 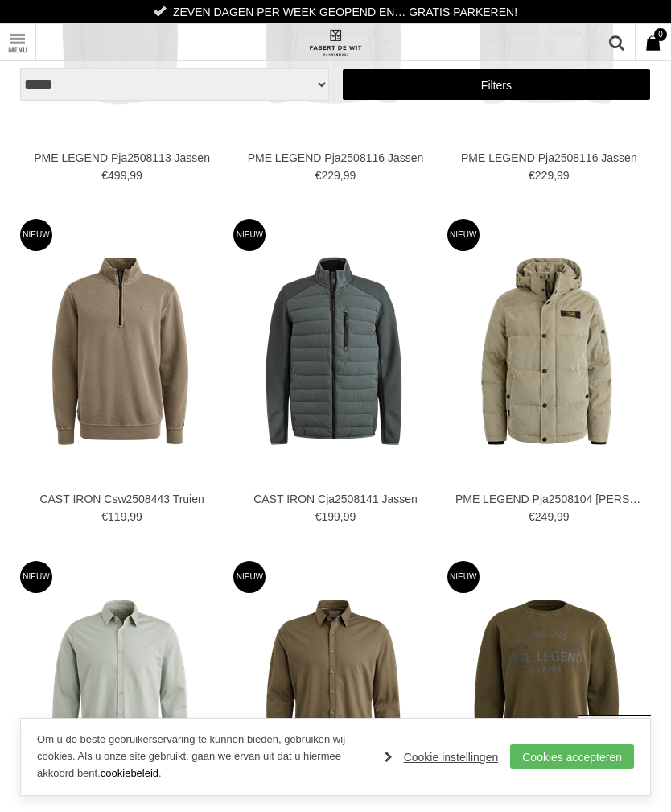 I want to click on span: 0, so click(x=660, y=34).